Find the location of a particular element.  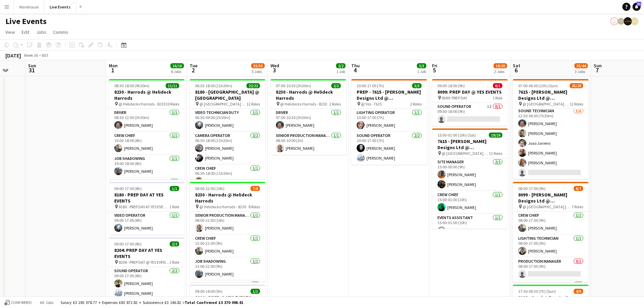

app-user-avatar: Alex Gill is located at coordinates (635, 21).